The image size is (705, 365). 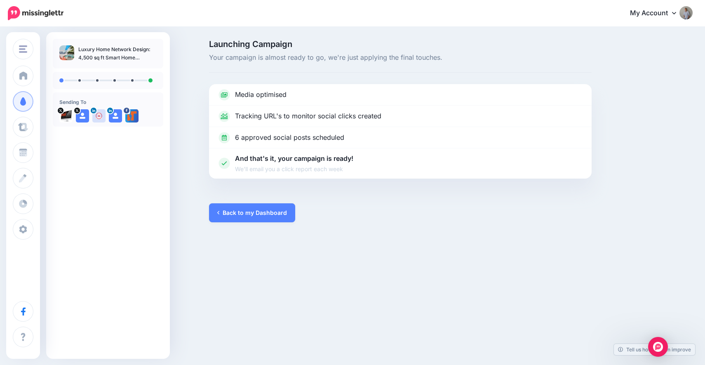 I want to click on img: 931ab0b3072c3b99b00a0fbbfaeab101-26458.png, so click(x=66, y=116).